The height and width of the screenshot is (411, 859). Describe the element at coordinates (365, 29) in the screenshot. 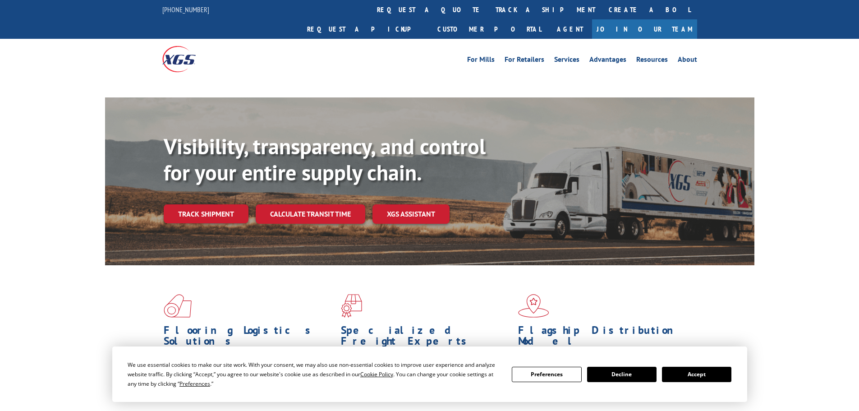

I see `a: Request a pickup` at that location.